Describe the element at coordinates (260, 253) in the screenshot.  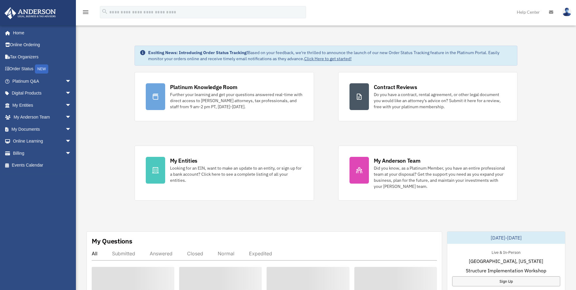
I see `div: Expedited` at that location.